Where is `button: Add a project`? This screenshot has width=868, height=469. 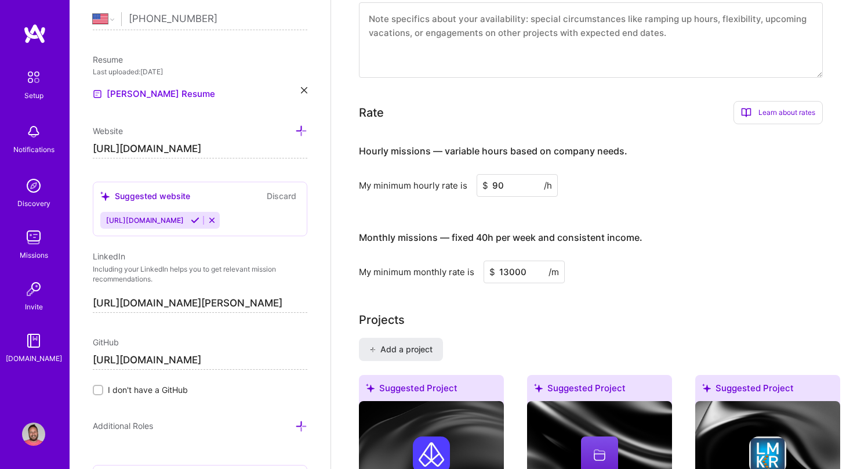
button: Add a project is located at coordinates (401, 350).